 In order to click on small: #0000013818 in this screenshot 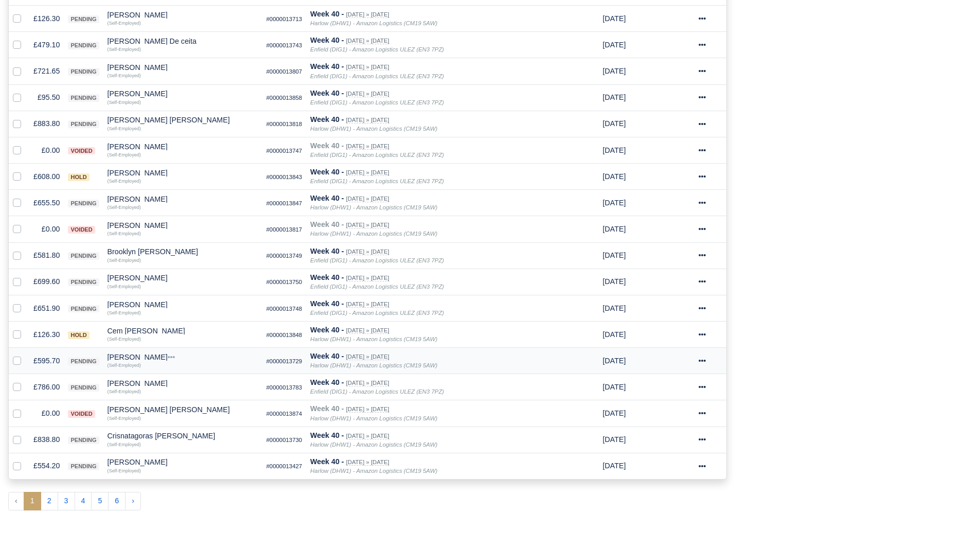, I will do `click(284, 124)`.